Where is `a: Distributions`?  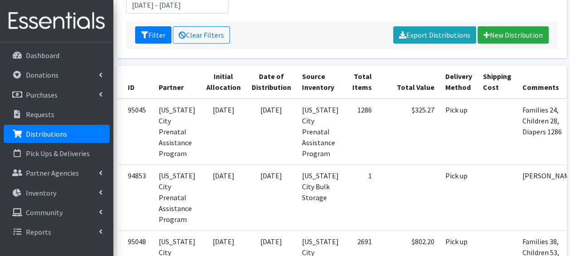 a: Distributions is located at coordinates (57, 134).